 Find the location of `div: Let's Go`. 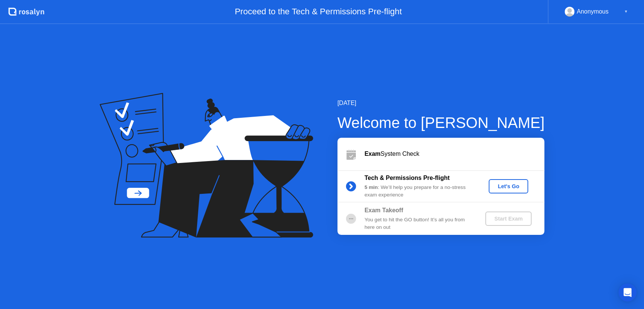

div: Let's Go is located at coordinates (508, 186).